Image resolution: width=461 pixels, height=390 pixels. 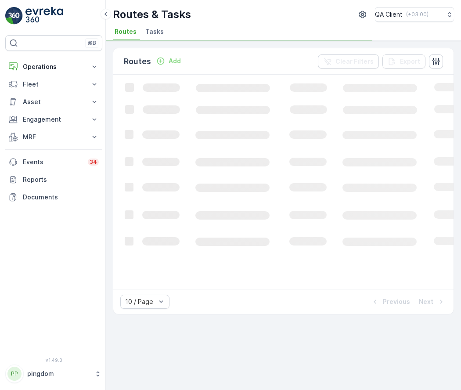 I want to click on p: ⌘B, so click(x=92, y=43).